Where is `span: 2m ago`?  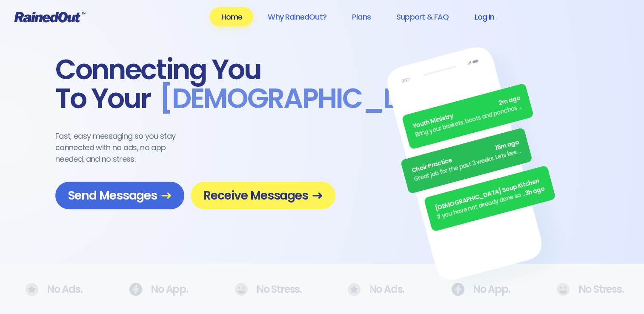 span: 2m ago is located at coordinates (509, 101).